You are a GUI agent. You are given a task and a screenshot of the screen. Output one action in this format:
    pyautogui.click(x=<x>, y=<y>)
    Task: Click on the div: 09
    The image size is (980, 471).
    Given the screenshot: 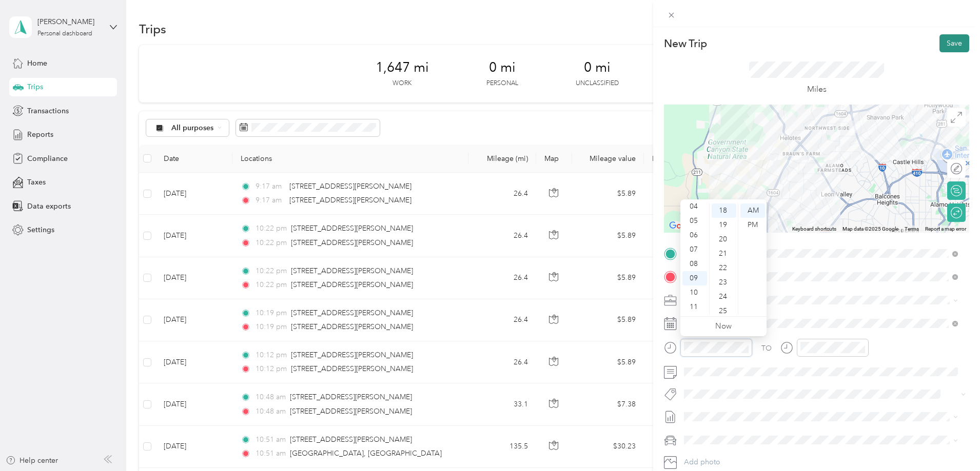 What is the action you would take?
    pyautogui.click(x=694, y=279)
    